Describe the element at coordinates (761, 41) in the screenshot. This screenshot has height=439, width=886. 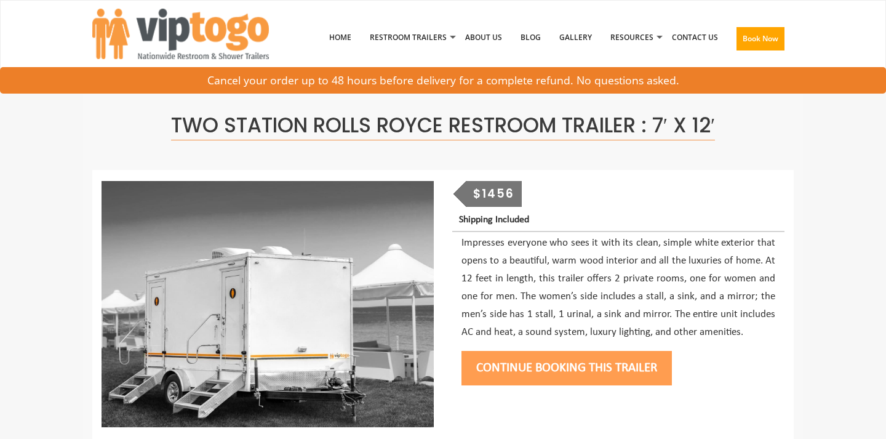
I see `a: Book Now` at that location.